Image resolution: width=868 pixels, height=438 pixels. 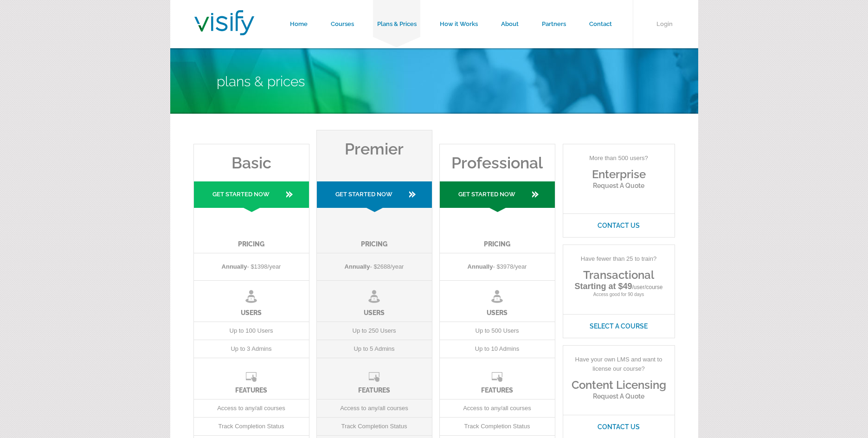 I want to click on p: Starting at $49, so click(x=620, y=286).